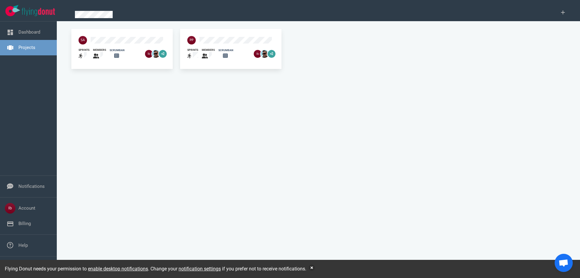 The height and width of the screenshot is (278, 580). What do you see at coordinates (31, 186) in the screenshot?
I see `a: Notifications` at bounding box center [31, 186].